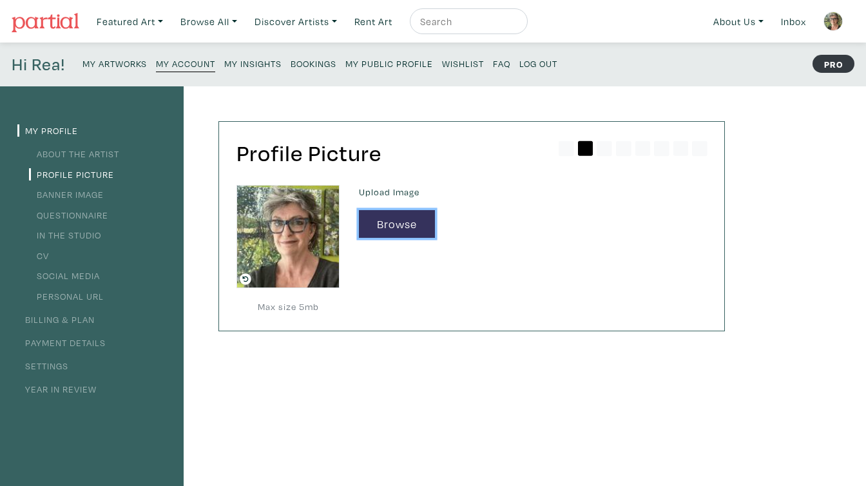 This screenshot has height=486, width=866. I want to click on a: CV, so click(39, 255).